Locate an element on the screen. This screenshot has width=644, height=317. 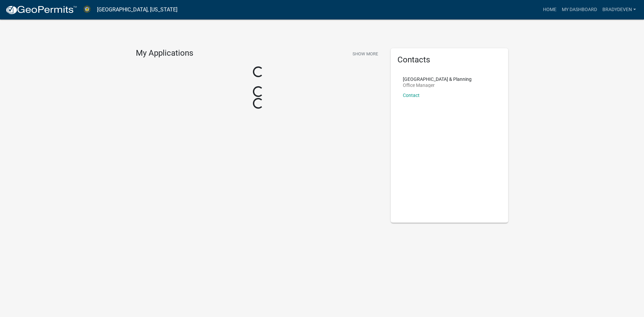
h5: Contacts is located at coordinates (449, 60).